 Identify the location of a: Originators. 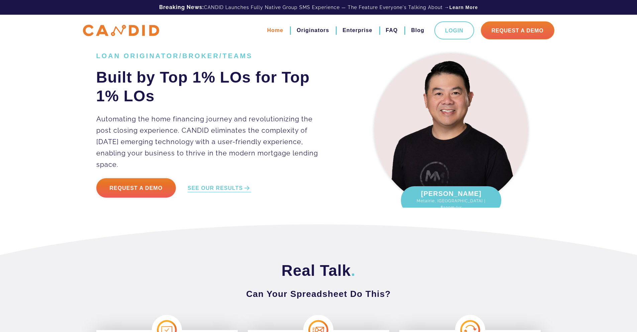
(313, 30).